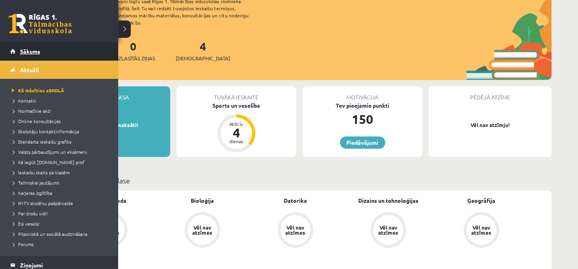  What do you see at coordinates (362, 94) in the screenshot?
I see `div: Motivācija` at bounding box center [362, 94].